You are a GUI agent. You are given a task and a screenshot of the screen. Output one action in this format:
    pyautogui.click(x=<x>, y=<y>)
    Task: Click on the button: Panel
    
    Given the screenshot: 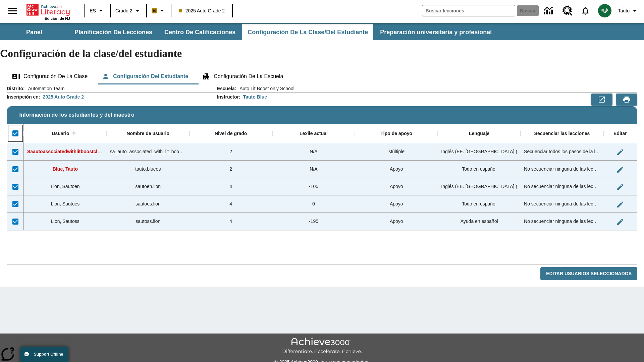 What is the action you would take?
    pyautogui.click(x=34, y=32)
    